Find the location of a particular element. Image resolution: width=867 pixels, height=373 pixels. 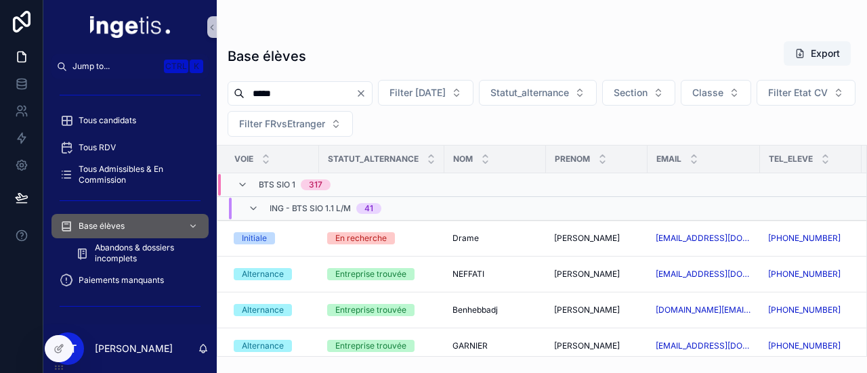

span: Voie is located at coordinates (244, 159).